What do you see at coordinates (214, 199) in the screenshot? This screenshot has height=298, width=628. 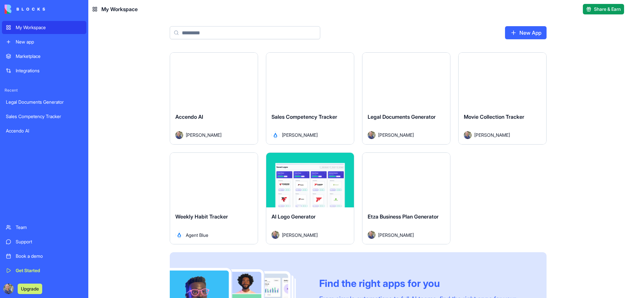 I see `a: Weekly Habit TrackerAvatarAgent Blue` at bounding box center [214, 199].